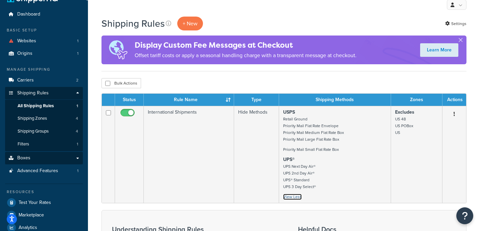 The height and width of the screenshot is (231, 480). What do you see at coordinates (44, 69) in the screenshot?
I see `div: Manage Shipping` at bounding box center [44, 69].